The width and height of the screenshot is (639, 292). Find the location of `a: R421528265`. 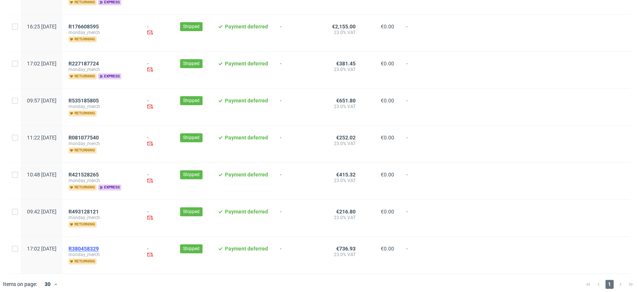

a: R421528265 is located at coordinates (84, 175).